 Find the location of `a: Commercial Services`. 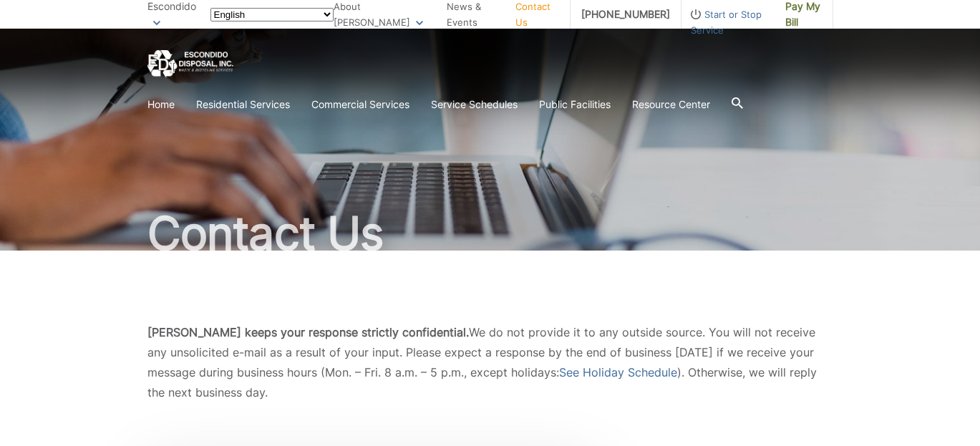

a: Commercial Services is located at coordinates (360, 105).